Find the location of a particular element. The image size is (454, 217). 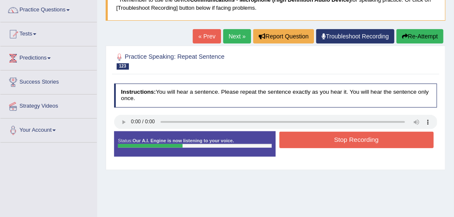

strong: Our A.I. Engine is now listening to your voice. is located at coordinates (184, 141).